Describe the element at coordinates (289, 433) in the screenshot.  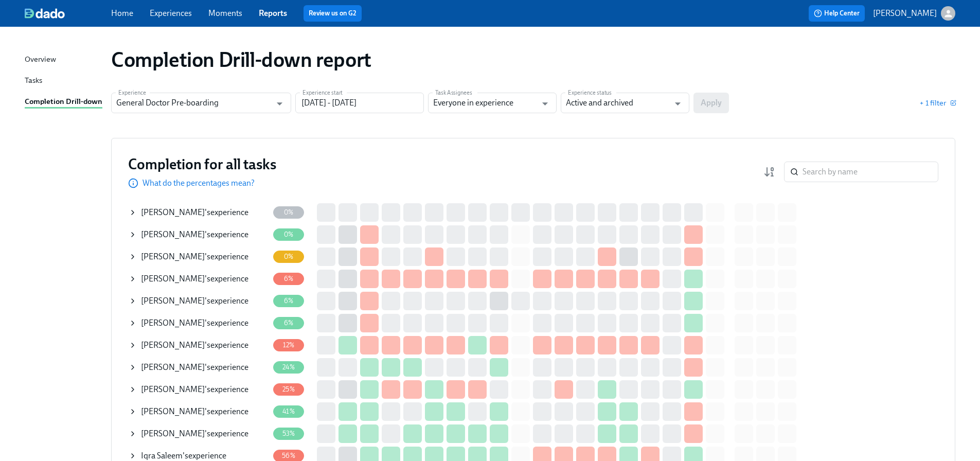
I see `span: 53%` at that location.